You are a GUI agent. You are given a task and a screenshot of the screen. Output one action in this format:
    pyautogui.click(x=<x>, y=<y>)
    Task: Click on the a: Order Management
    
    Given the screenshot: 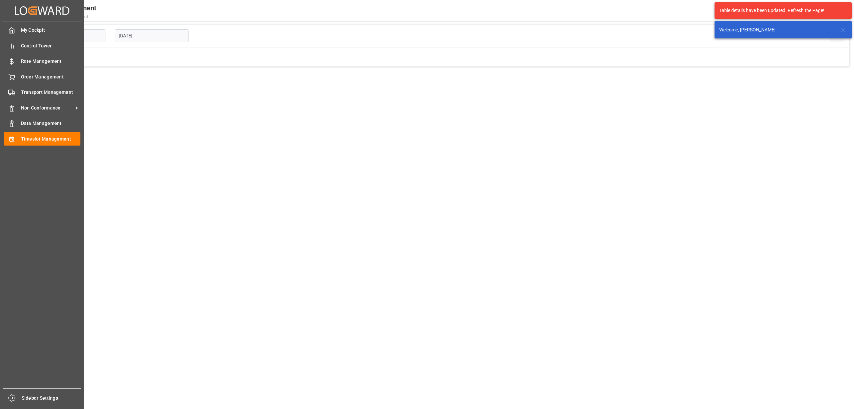 What is the action you would take?
    pyautogui.click(x=42, y=76)
    